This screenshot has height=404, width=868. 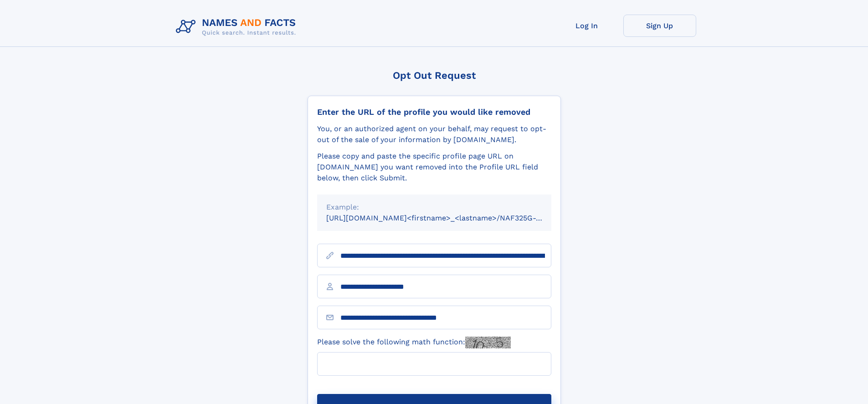 What do you see at coordinates (434, 75) in the screenshot?
I see `div: Opt Out Request` at bounding box center [434, 75].